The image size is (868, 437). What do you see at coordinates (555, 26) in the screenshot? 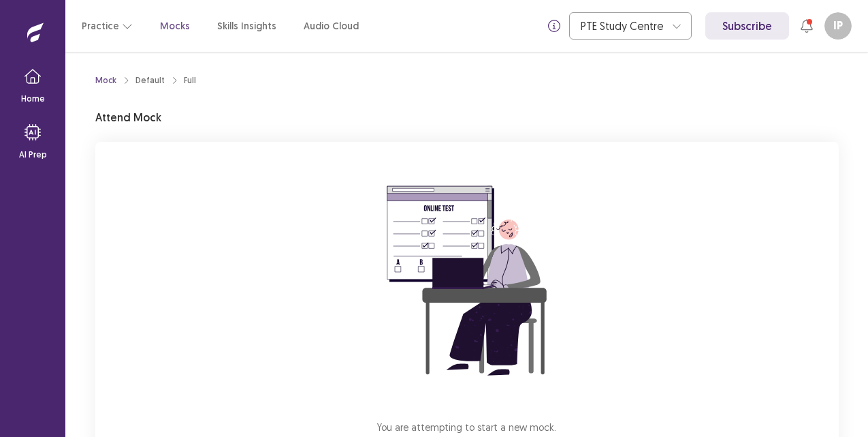
I see `button: info` at bounding box center [555, 26].